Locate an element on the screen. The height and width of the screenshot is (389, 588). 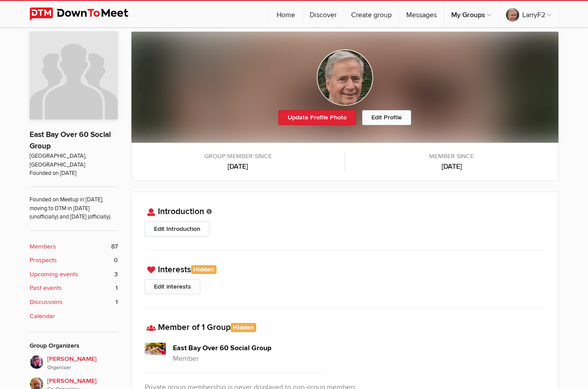
b: Past events is located at coordinates (45, 288).